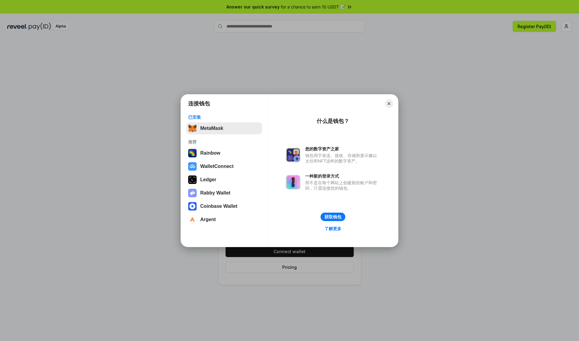 This screenshot has height=341, width=579. Describe the element at coordinates (224, 206) in the screenshot. I see `button: Coinbase Wallet` at that location.